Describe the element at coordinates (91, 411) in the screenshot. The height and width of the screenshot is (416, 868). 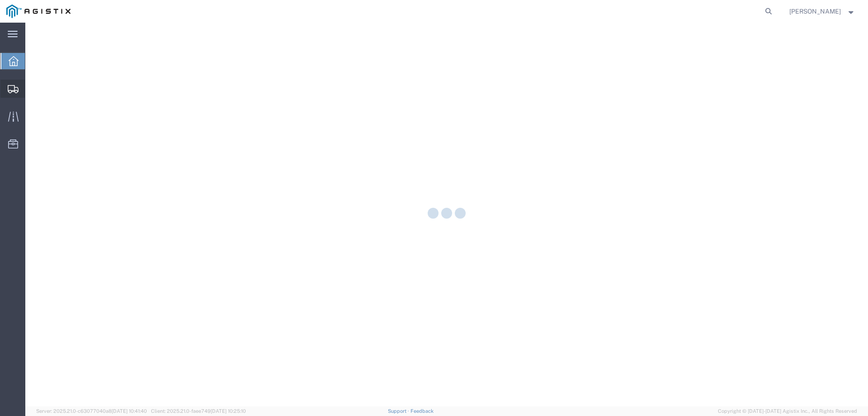
I see `span: Server: 2025.21.0-c63077040a8` at that location.